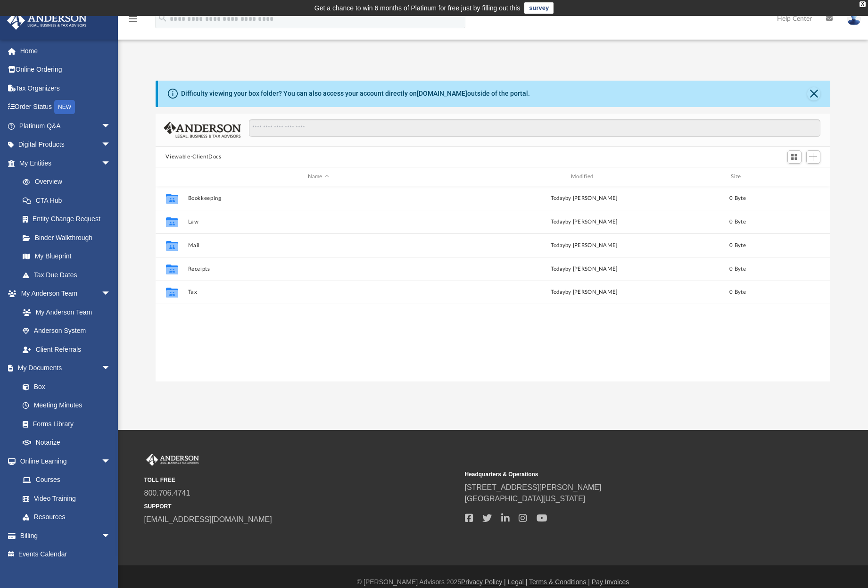 Image resolution: width=868 pixels, height=588 pixels. I want to click on a: survey, so click(539, 8).